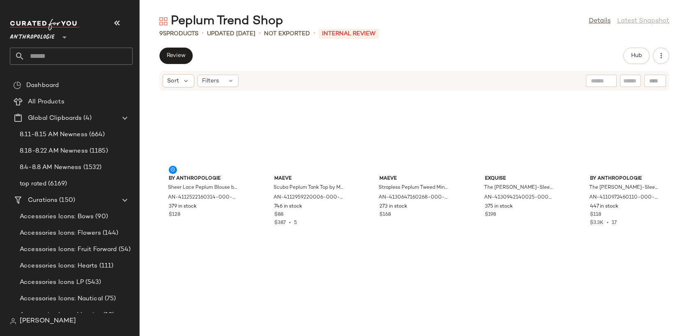  Describe the element at coordinates (108, 316) in the screenshot. I see `span: (18)` at that location.